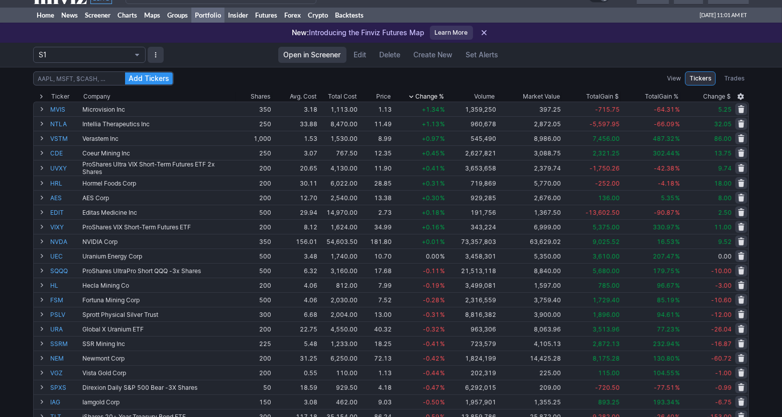 This screenshot has height=417, width=782. I want to click on span: -26.04, so click(722, 329).